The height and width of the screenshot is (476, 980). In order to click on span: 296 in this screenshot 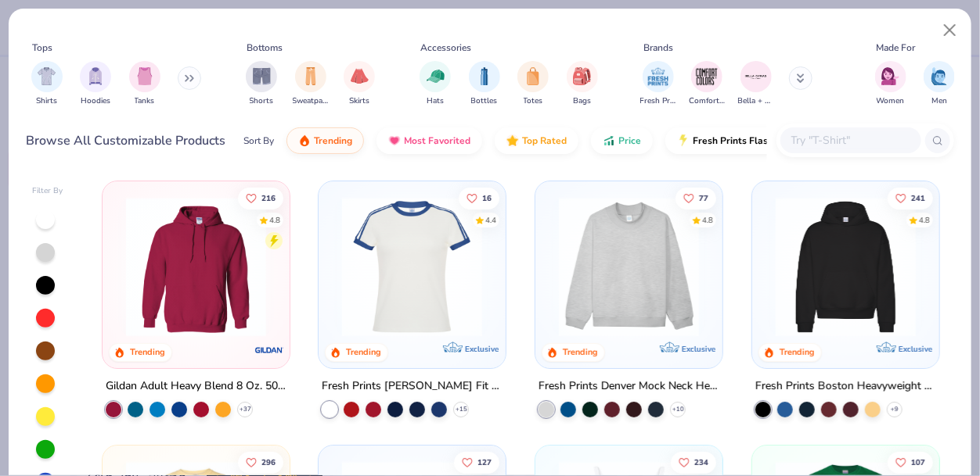, I will do `click(268, 462)`.